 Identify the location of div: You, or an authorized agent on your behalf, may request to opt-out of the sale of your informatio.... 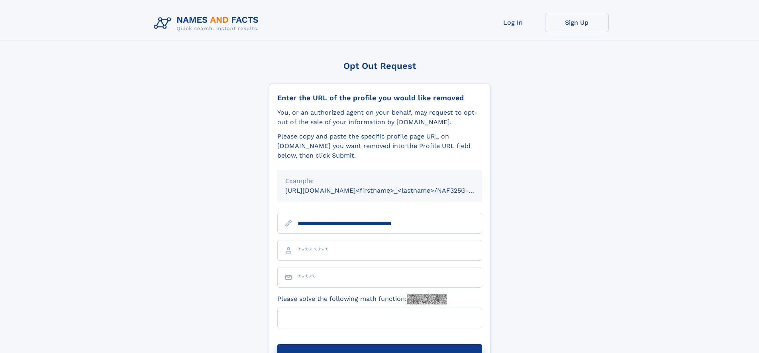
(380, 118).